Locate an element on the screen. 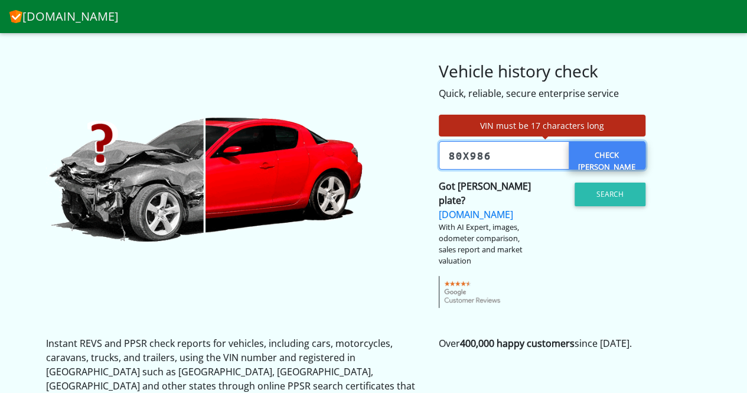 Image resolution: width=747 pixels, height=393 pixels. div: With AI Expert, images, odometer comparison, sales report and market valuation is located at coordinates (486, 244).